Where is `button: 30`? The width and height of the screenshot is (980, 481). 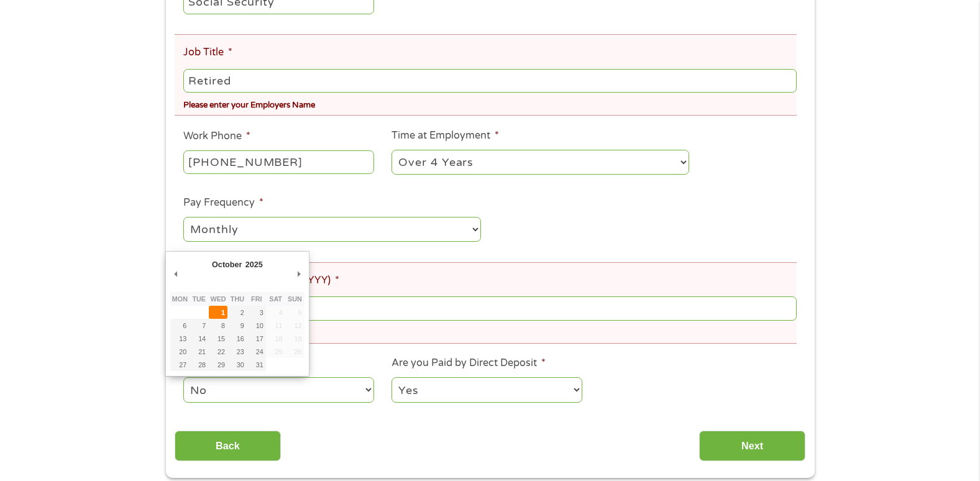 button: 30 is located at coordinates (237, 364).